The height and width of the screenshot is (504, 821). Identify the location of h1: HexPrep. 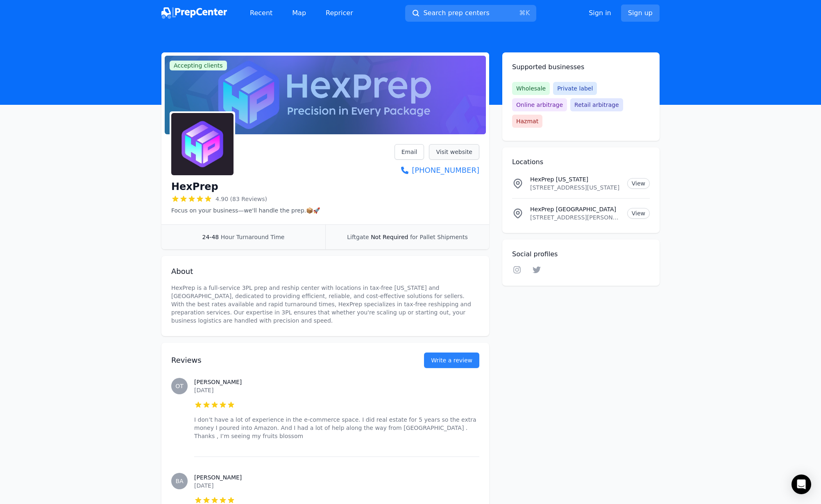
(195, 187).